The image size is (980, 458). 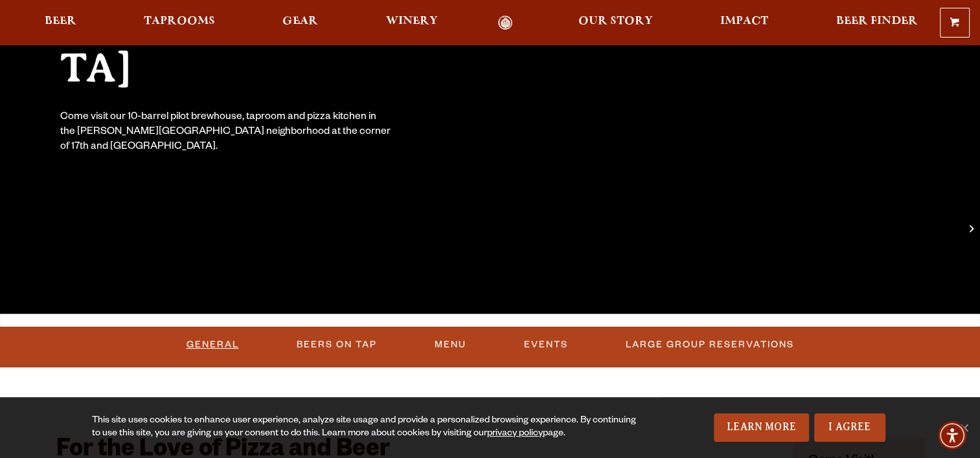 What do you see at coordinates (412, 23) in the screenshot?
I see `a: Winery` at bounding box center [412, 23].